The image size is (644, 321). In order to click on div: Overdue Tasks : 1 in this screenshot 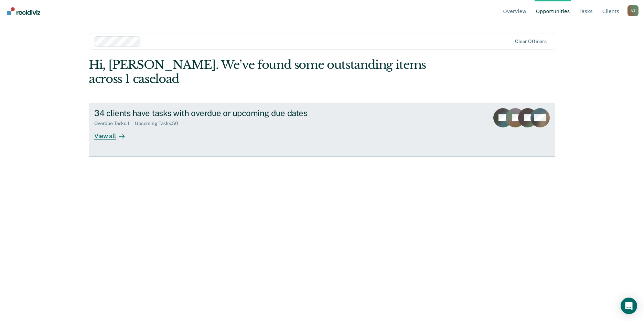, I will do `click(115, 123)`.